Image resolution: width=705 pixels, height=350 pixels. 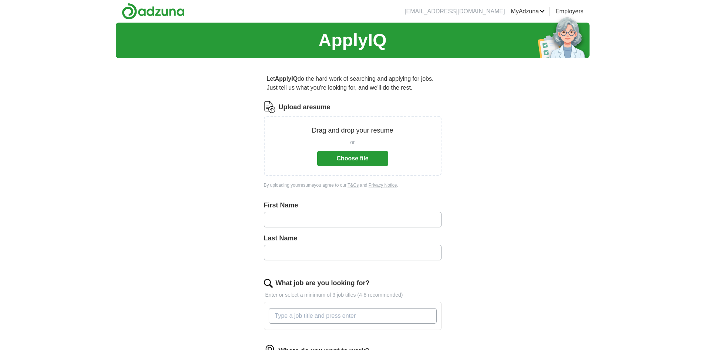 What do you see at coordinates (153, 11) in the screenshot?
I see `img: Adzuna logo` at bounding box center [153, 11].